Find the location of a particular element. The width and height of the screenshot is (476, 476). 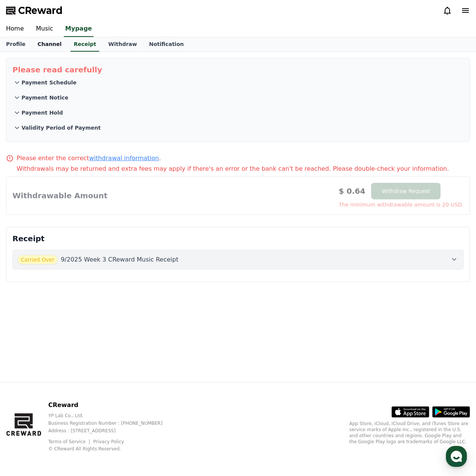

p: Please read carefully is located at coordinates (238, 70).